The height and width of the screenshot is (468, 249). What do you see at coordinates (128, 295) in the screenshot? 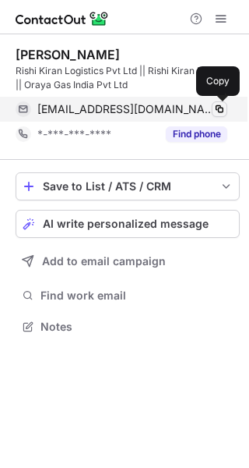
I see `button: Find work email` at bounding box center [128, 295].